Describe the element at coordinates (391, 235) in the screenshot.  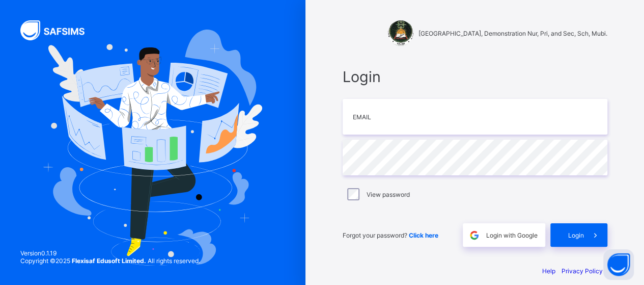
I see `span: Forgot your password?` at that location.